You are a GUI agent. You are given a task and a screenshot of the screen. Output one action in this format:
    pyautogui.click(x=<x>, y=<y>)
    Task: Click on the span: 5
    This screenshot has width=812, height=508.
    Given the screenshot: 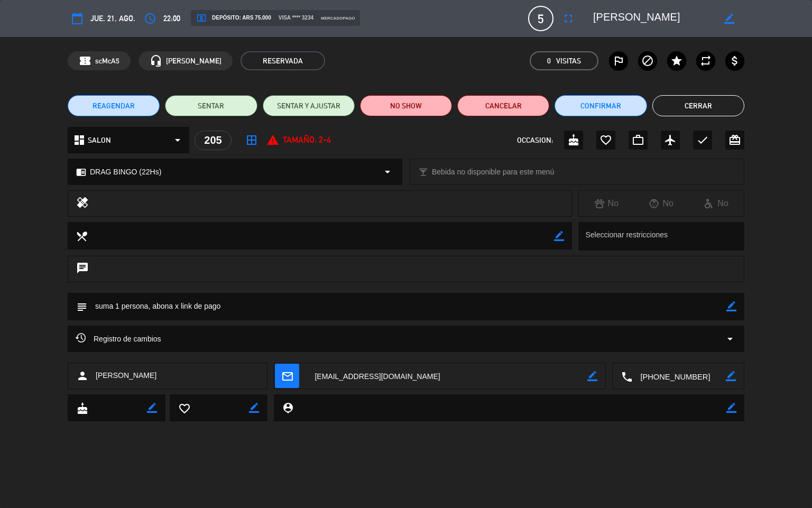 What is the action you would take?
    pyautogui.click(x=541, y=19)
    